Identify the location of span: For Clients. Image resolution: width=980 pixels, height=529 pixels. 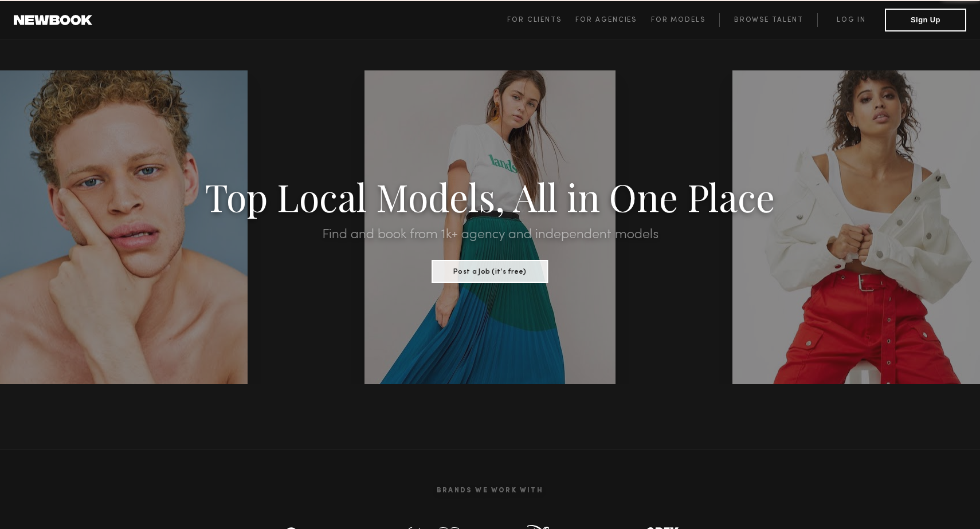
(534, 20).